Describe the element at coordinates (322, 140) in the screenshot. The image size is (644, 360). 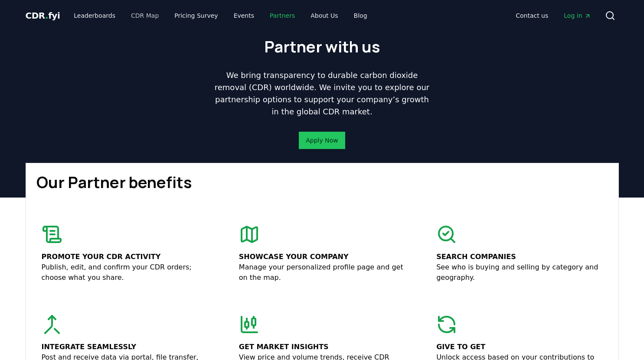
I see `a: Apply Now` at that location.